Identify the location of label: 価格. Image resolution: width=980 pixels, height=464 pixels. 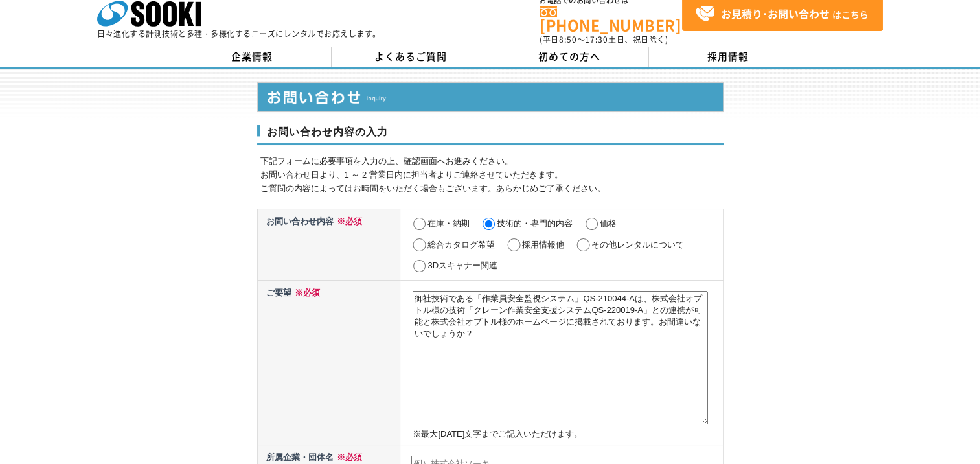
(608, 223).